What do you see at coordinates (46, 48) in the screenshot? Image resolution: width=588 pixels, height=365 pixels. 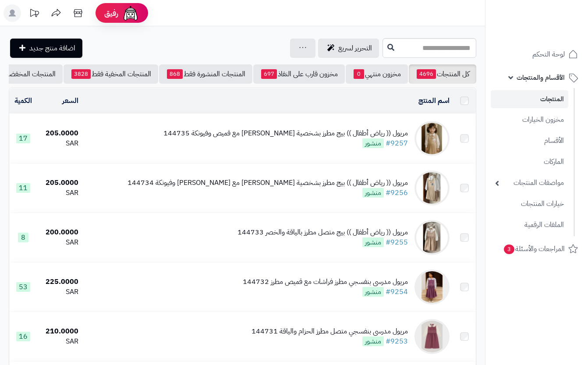 I see `a: اضافة منتج جديد` at bounding box center [46, 48].